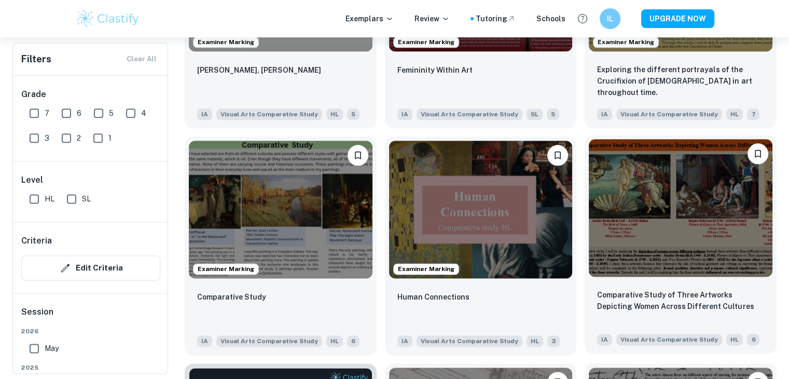 This screenshot has height=379, width=789. I want to click on div: Tutoring, so click(495, 19).